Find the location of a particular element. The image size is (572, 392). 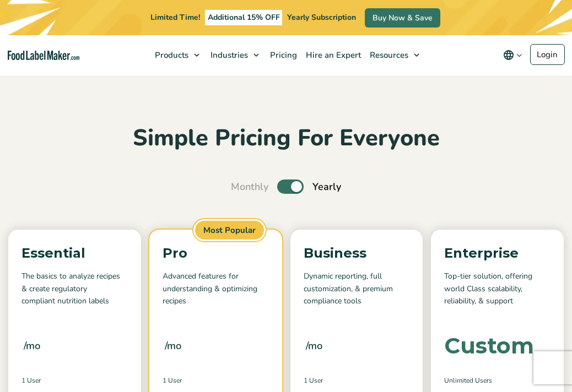

a: Resources is located at coordinates (395, 55).